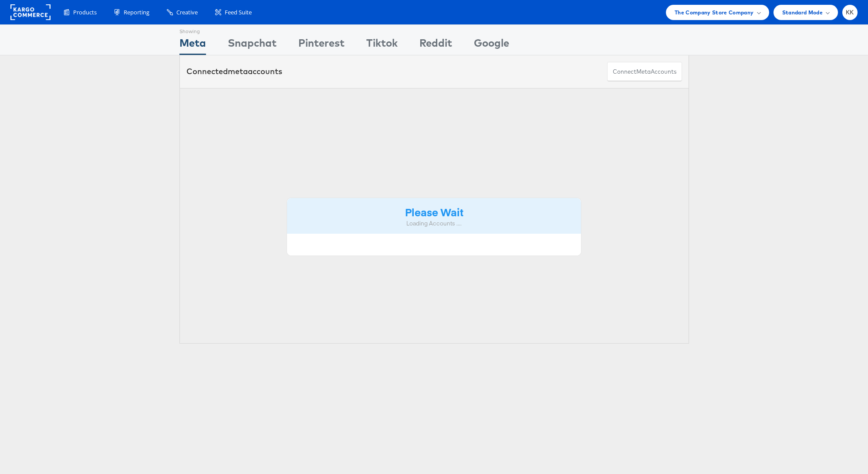 The height and width of the screenshot is (474, 868). I want to click on div: Tiktok, so click(382, 45).